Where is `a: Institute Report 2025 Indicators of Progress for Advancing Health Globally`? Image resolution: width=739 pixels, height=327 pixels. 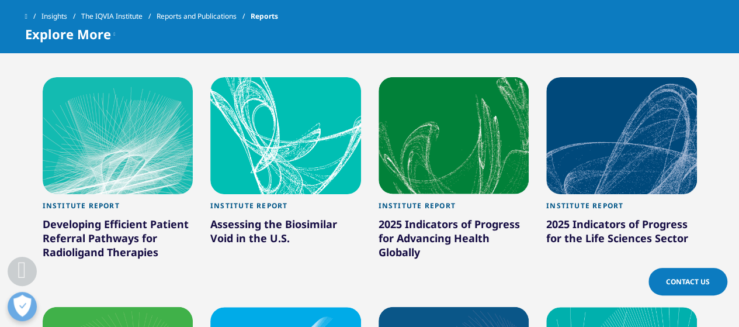
a: Institute Report 2025 Indicators of Progress for Advancing Health Globally is located at coordinates (454, 241).